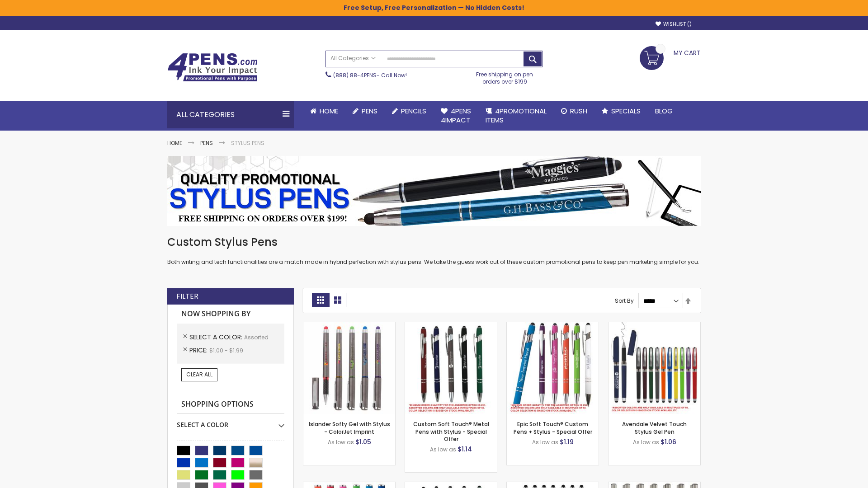 This screenshot has width=868, height=488. What do you see at coordinates (370, 75) in the screenshot?
I see `span: - Call Now!` at bounding box center [370, 75].